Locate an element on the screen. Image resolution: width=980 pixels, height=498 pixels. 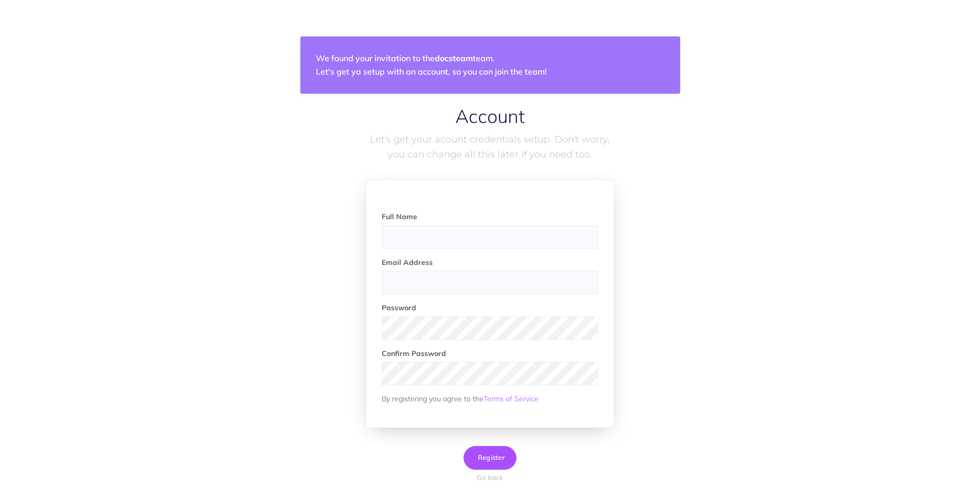
button: Register is located at coordinates (490, 457).